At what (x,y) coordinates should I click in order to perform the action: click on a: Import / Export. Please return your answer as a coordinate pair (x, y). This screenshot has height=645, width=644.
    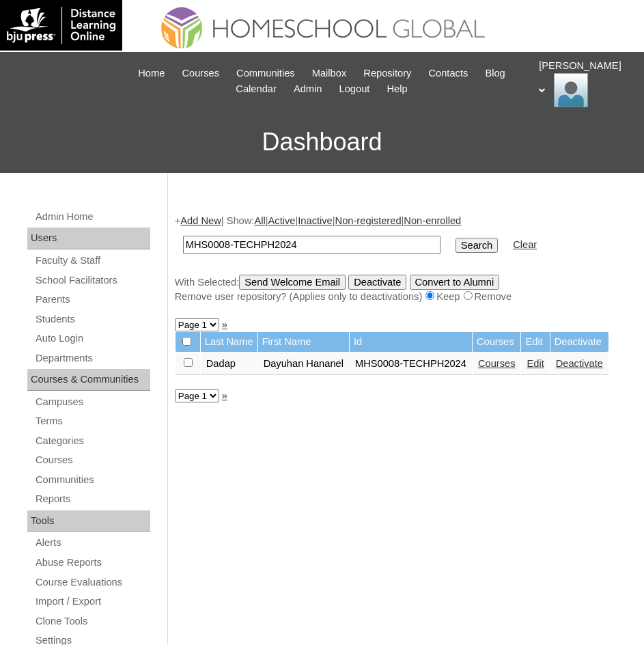
    Looking at the image, I should click on (92, 602).